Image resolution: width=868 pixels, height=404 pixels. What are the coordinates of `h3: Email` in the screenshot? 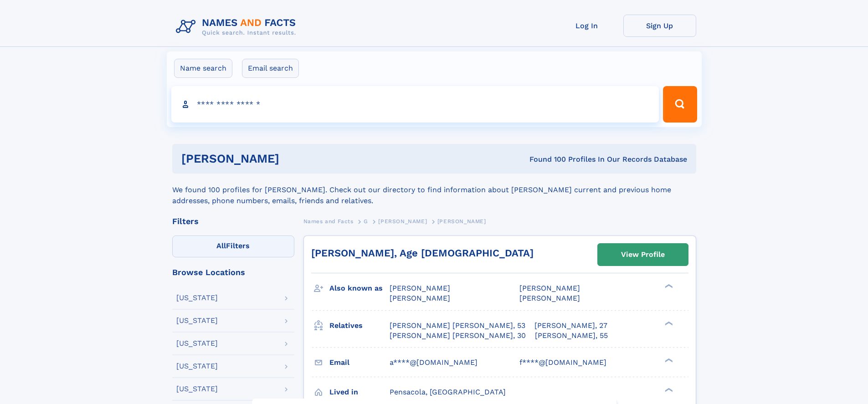 It's located at (360, 362).